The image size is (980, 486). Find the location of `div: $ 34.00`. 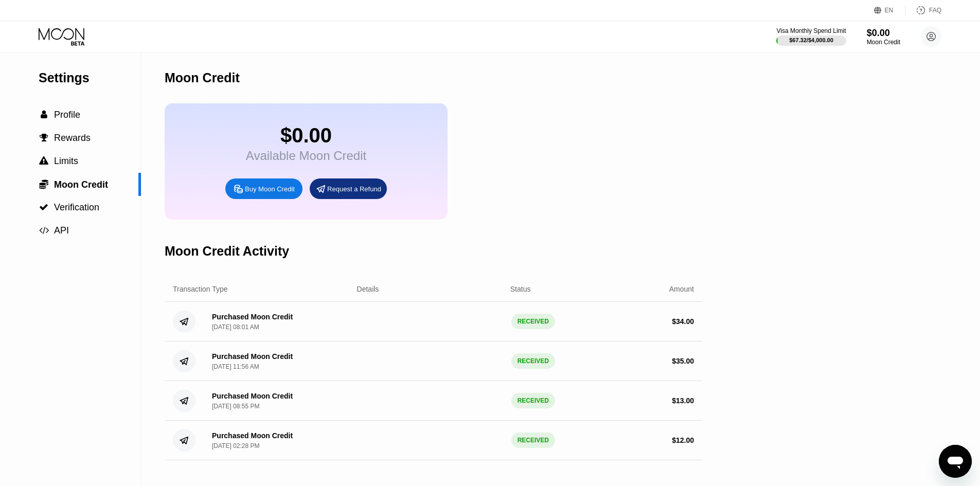

div: $ 34.00 is located at coordinates (682, 322).